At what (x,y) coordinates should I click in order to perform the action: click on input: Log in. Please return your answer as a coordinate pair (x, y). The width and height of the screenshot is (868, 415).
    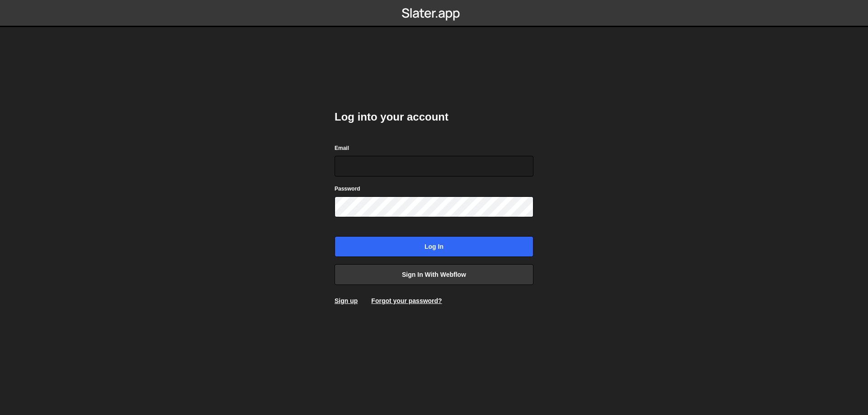
    Looking at the image, I should click on (434, 247).